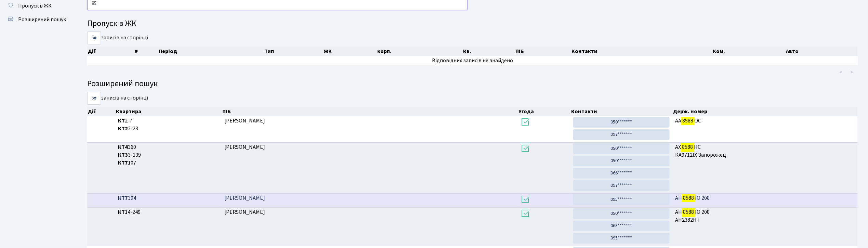 This screenshot has height=248, width=868. Describe the element at coordinates (42, 19) in the screenshot. I see `span: Розширений пошук` at that location.